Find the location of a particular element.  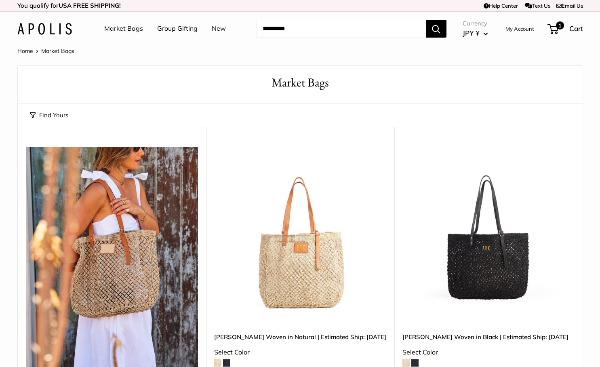

a: Market Bags is located at coordinates (124, 29).